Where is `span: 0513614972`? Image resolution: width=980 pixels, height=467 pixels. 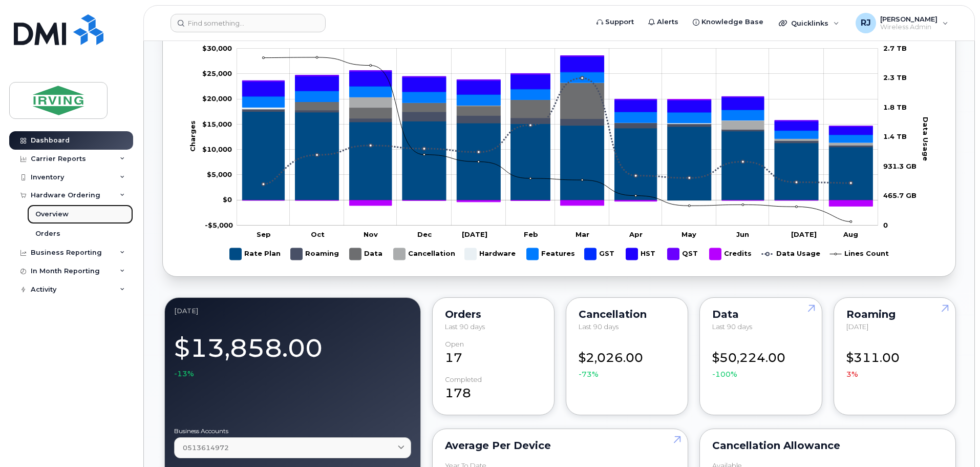
span: 0513614972 is located at coordinates (206, 447).